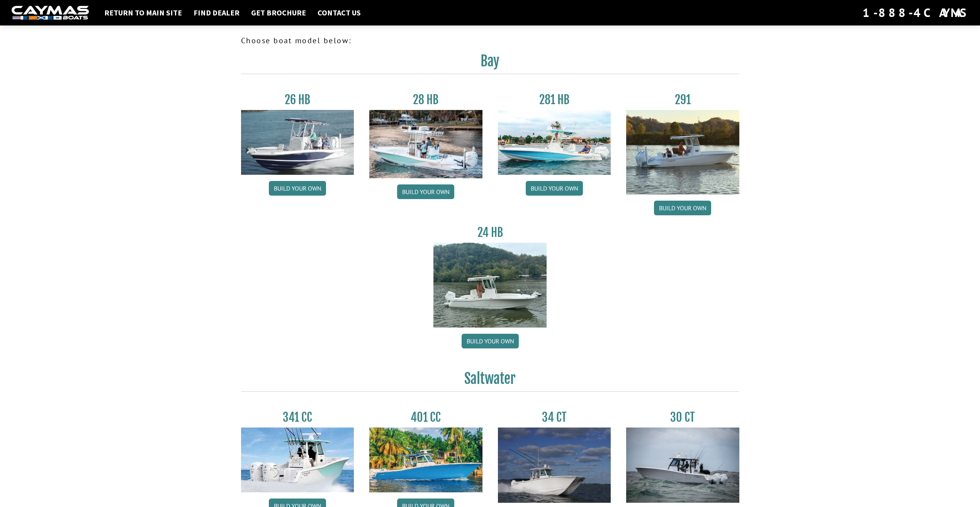  I want to click on img: 341CC-thumbjpg.jpg, so click(297, 460).